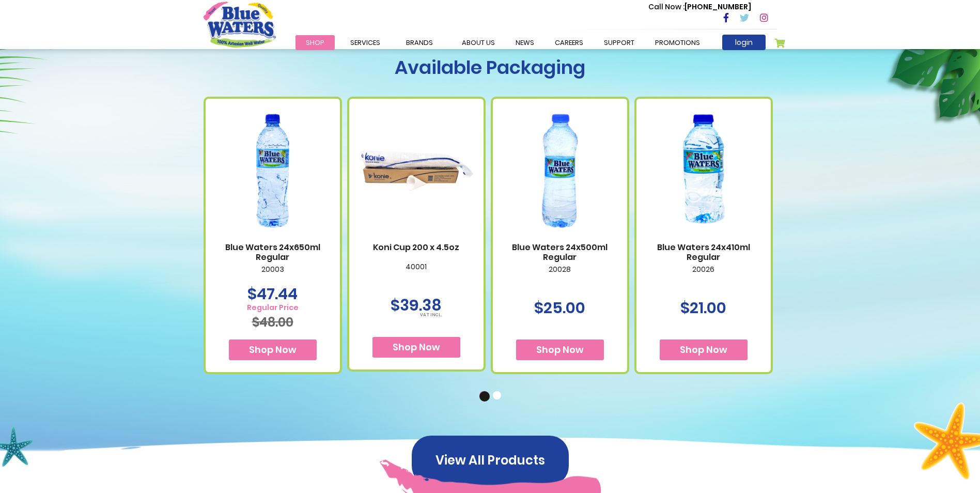 This screenshot has width=980, height=493. I want to click on span: Shop, so click(315, 42).